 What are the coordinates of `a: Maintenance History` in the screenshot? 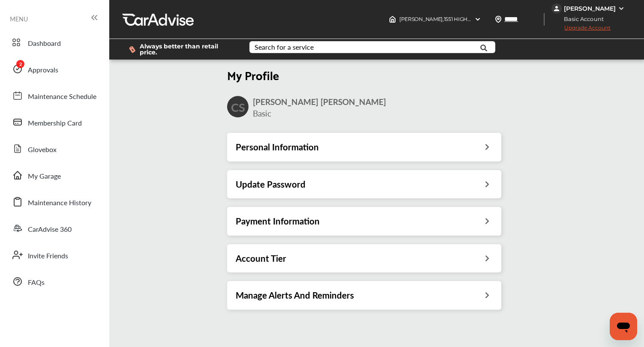 It's located at (54, 202).